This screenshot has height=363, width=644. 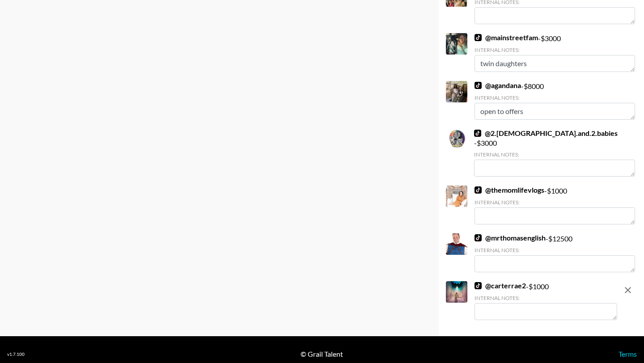 I want to click on a: @agandana, so click(x=498, y=85).